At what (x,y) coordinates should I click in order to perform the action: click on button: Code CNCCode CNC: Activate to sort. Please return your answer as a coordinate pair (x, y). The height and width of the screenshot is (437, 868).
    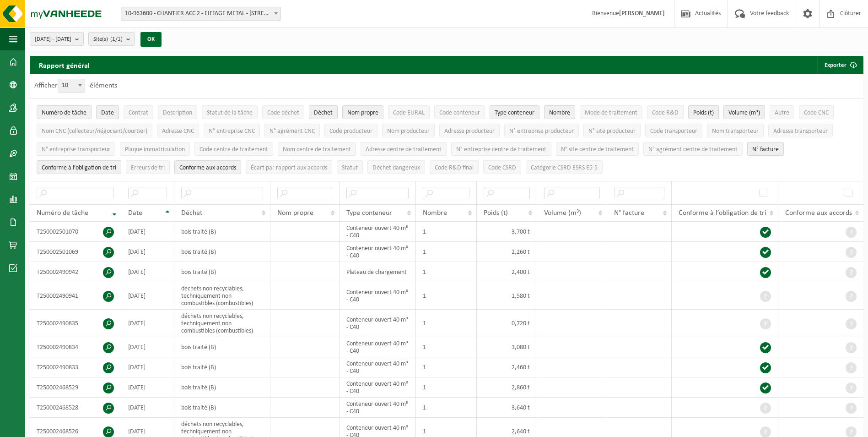
    Looking at the image, I should click on (816, 112).